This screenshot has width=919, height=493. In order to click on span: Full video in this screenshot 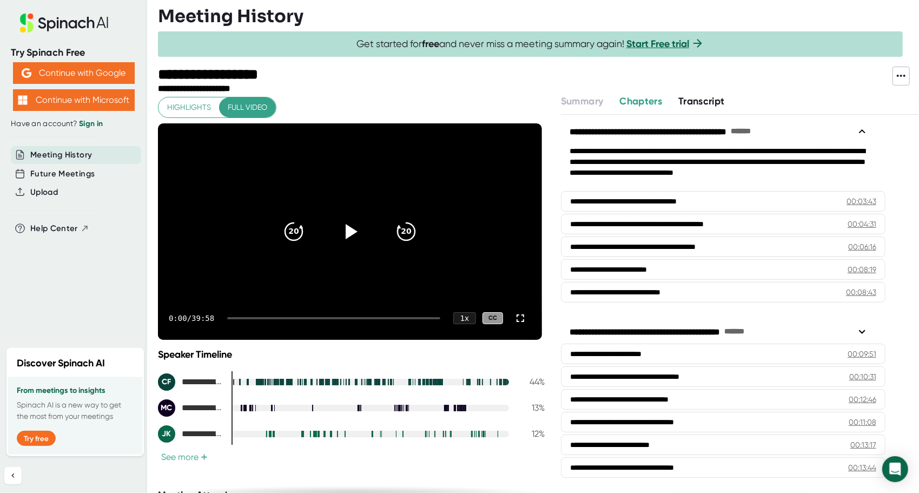, I will do `click(247, 107)`.